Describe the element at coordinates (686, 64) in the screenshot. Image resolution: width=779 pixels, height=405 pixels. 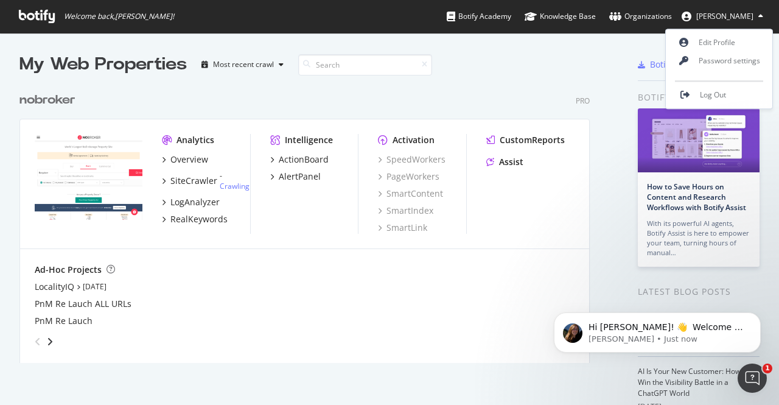
I see `a: Botify Chrome Plugin` at that location.